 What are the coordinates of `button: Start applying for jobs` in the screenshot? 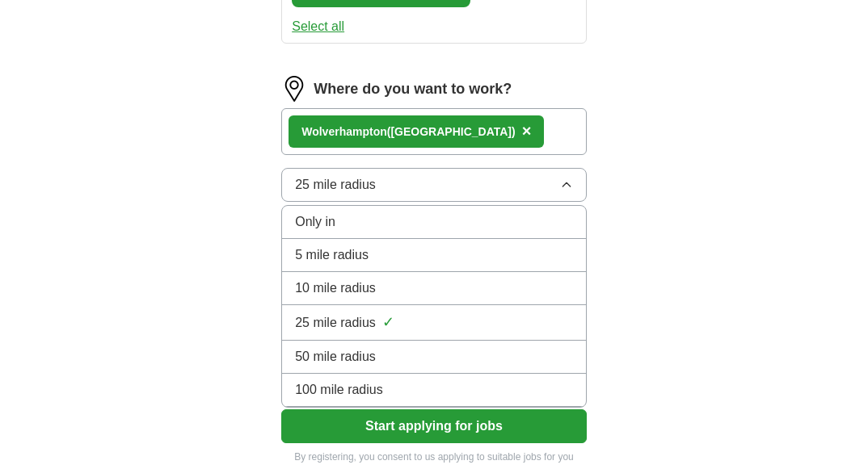 It's located at (434, 426).